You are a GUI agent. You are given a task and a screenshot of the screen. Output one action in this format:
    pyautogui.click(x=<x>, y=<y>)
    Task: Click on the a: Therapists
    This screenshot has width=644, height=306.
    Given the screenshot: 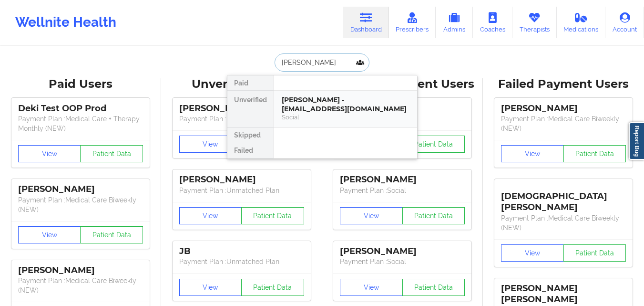 What is the action you would take?
    pyautogui.click(x=534, y=22)
    